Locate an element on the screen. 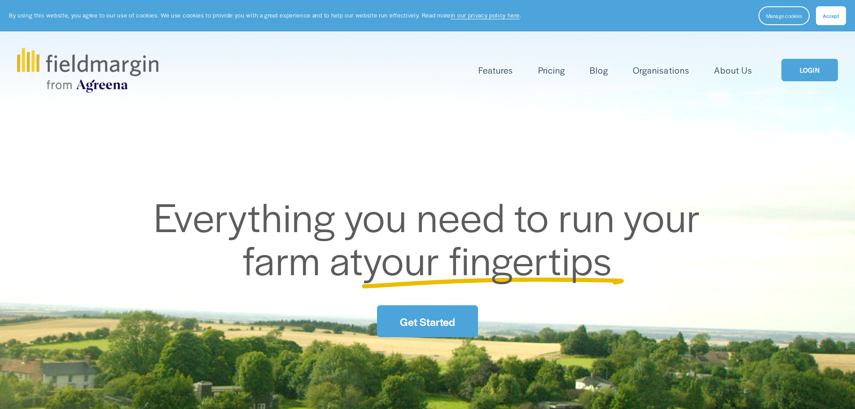  a: in our privacy policy here is located at coordinates (485, 15).